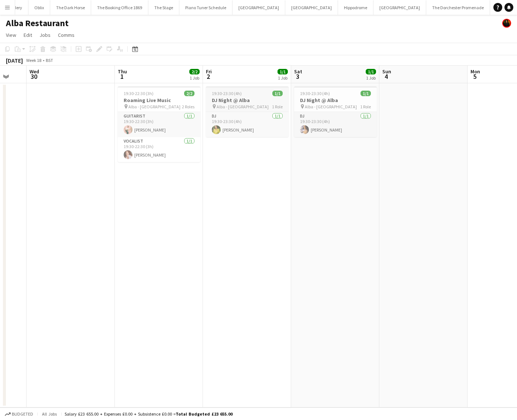 The height and width of the screenshot is (420, 517). Describe the element at coordinates (11, 35) in the screenshot. I see `a: View` at that location.